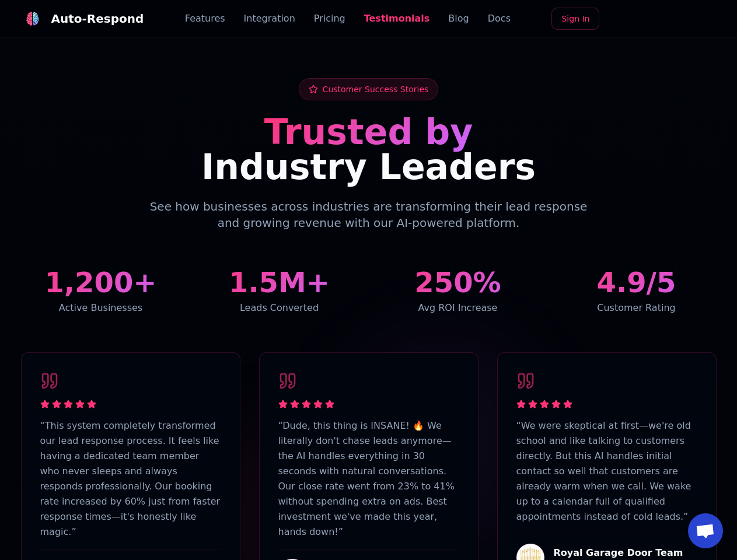 Image resolution: width=737 pixels, height=560 pixels. Describe the element at coordinates (499, 18) in the screenshot. I see `a: Docs` at that location.